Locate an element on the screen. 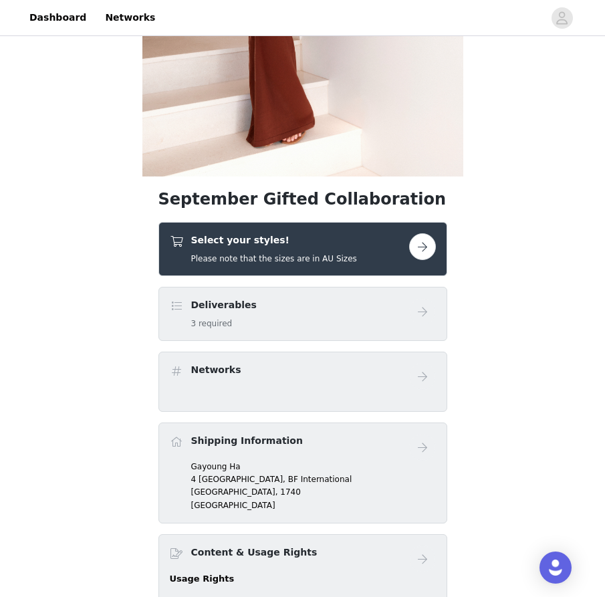  h4: Content & Usage Rights is located at coordinates (254, 552).